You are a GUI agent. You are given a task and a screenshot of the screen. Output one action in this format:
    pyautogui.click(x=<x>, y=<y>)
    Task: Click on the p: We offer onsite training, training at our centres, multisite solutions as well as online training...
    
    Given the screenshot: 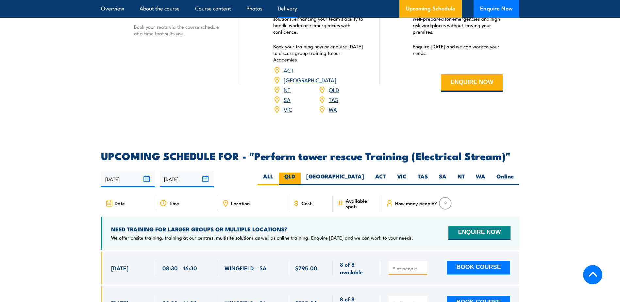 What is the action you would take?
    pyautogui.click(x=262, y=238)
    